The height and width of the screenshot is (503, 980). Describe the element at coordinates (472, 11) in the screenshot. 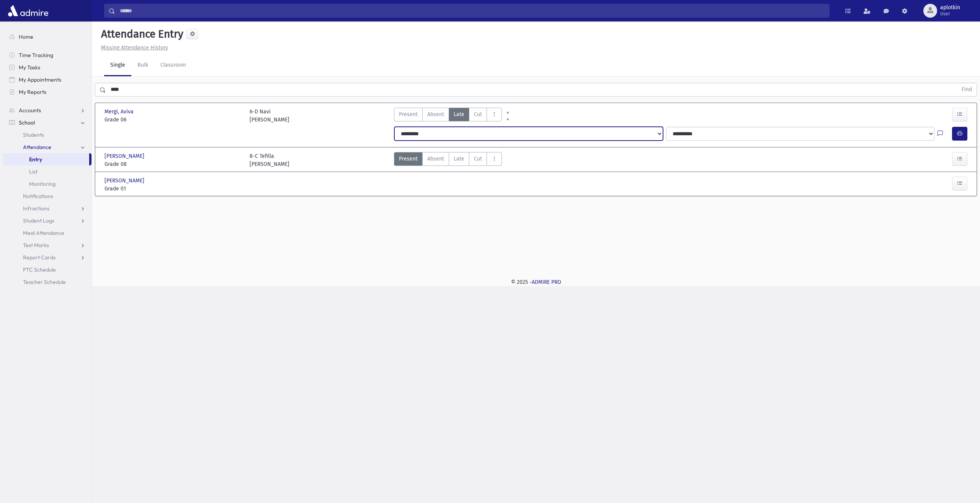

I see `input: Search` at that location.